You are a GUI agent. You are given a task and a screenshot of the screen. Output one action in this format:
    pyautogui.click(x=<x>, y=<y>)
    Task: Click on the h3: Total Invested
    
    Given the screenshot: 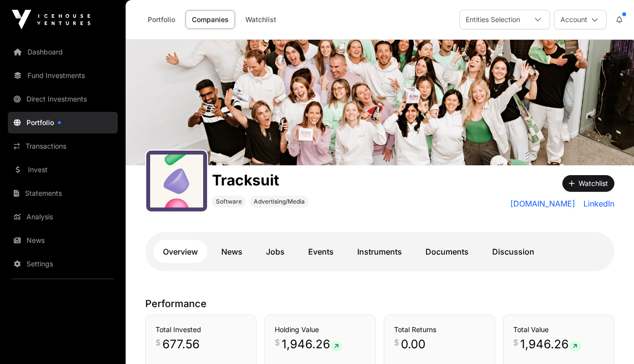 What is the action you would take?
    pyautogui.click(x=201, y=330)
    